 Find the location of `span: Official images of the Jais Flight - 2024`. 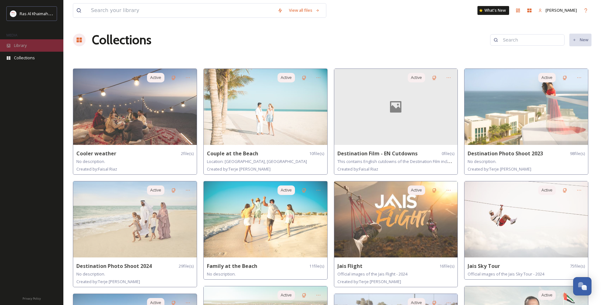

span: Official images of the Jais Flight - 2024 is located at coordinates (372, 274).